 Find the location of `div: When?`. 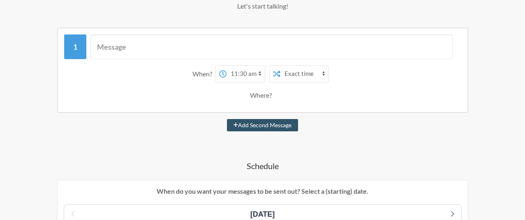

div: When? is located at coordinates (204, 74).